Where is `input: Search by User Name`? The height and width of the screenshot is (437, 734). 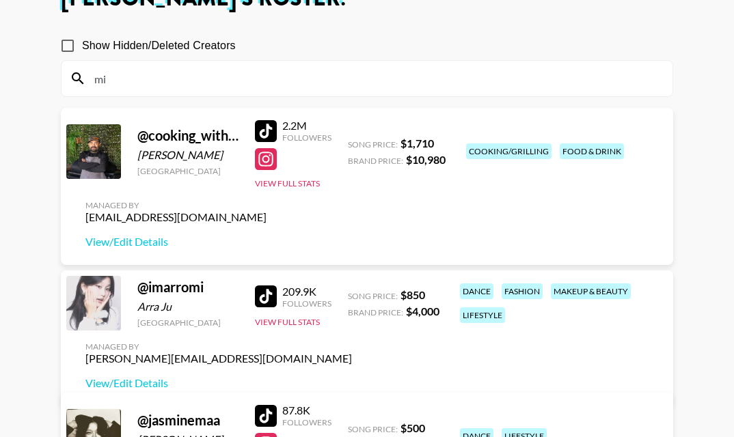
input: Search by User Name is located at coordinates (375, 79).